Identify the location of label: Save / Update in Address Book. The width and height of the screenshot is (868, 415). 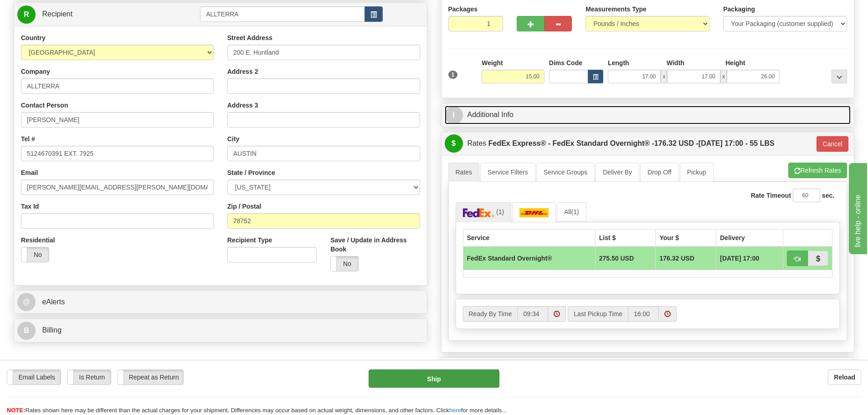
(375, 244).